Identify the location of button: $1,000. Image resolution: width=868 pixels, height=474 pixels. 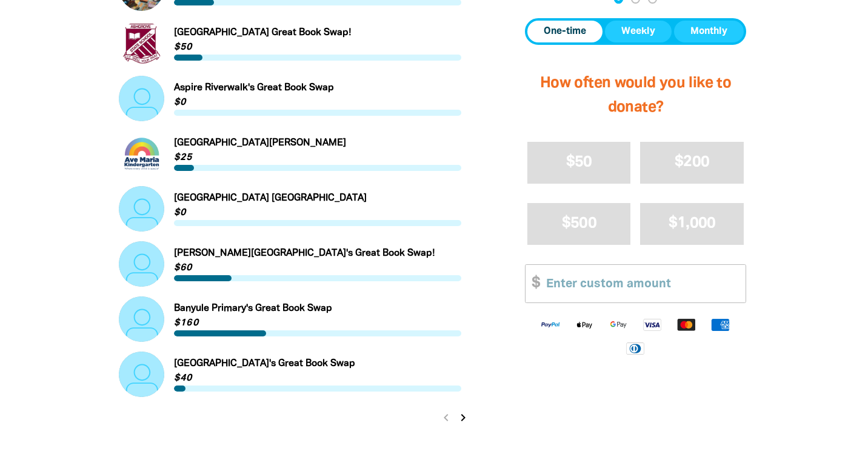
(691, 224).